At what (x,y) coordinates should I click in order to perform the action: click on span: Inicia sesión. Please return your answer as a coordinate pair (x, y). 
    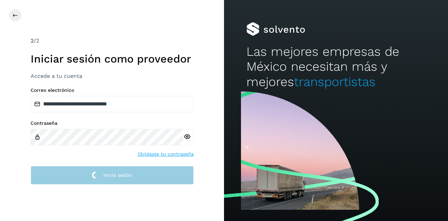
    Looking at the image, I should click on (118, 175).